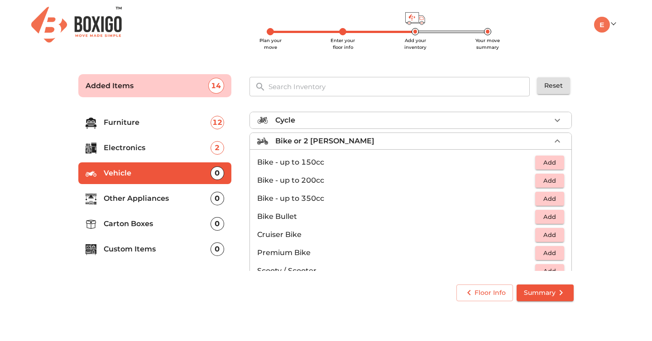  What do you see at coordinates (396, 235) in the screenshot?
I see `p: Cruiser Bike` at bounding box center [396, 235].